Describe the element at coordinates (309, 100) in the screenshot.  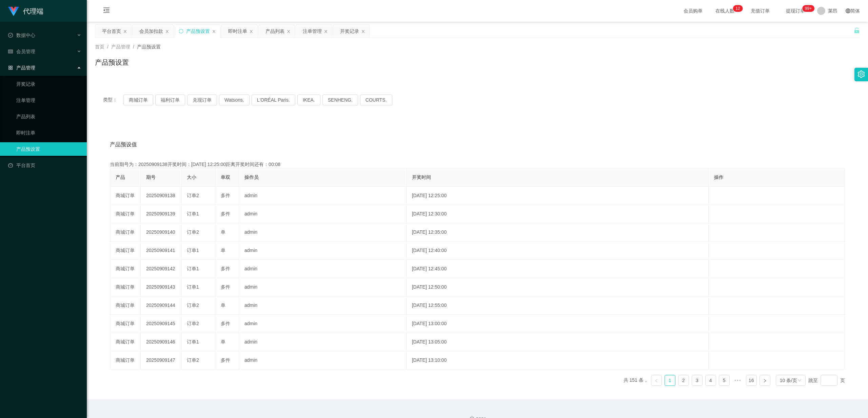
I see `button: IKEA.` at that location.